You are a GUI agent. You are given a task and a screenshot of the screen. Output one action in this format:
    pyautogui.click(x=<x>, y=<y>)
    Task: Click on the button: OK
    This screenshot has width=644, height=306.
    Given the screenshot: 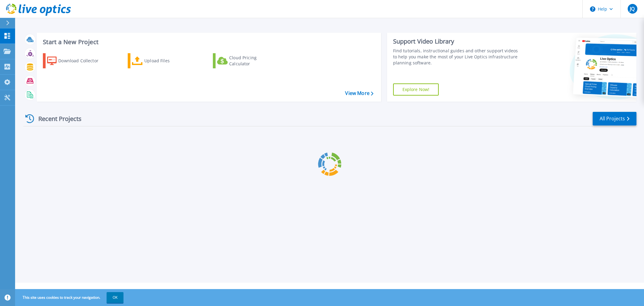 What is the action you would take?
    pyautogui.click(x=115, y=297)
    